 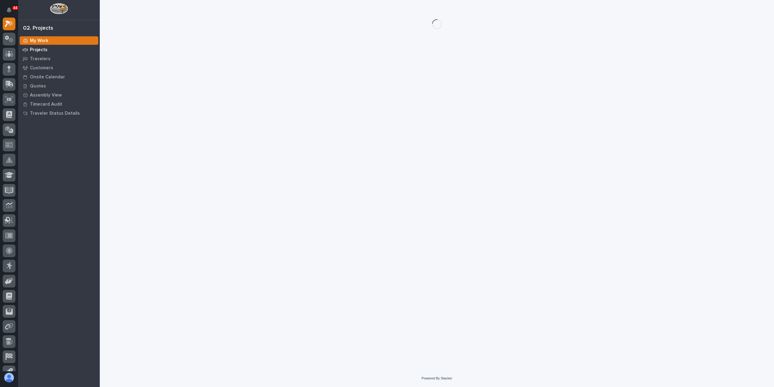 I want to click on p: 44, so click(x=15, y=8).